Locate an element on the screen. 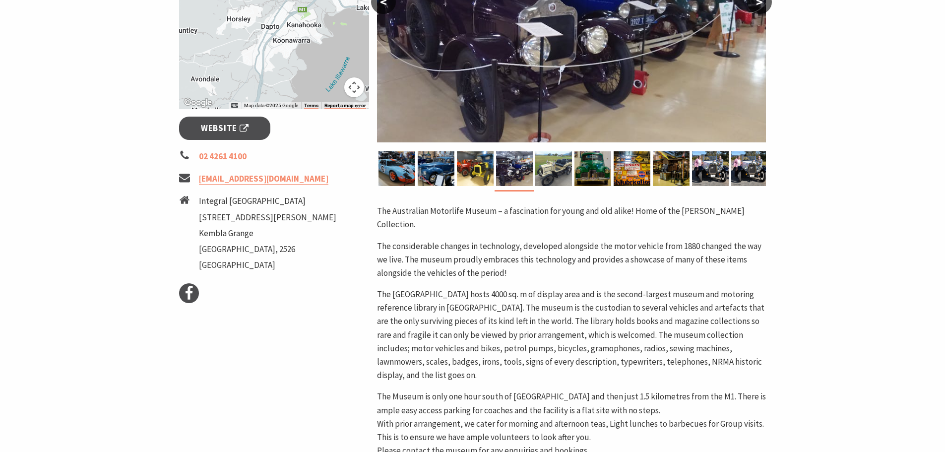  button: Map camera controls is located at coordinates (354, 87).